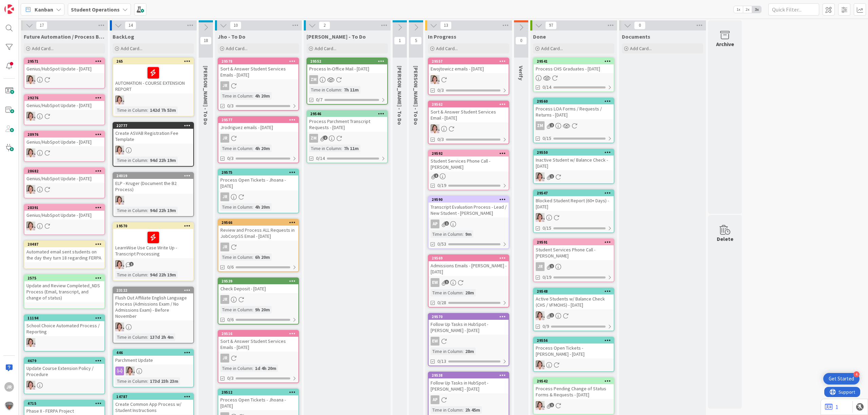 This screenshot has height=415, width=868. I want to click on span: 3x, so click(756, 10).